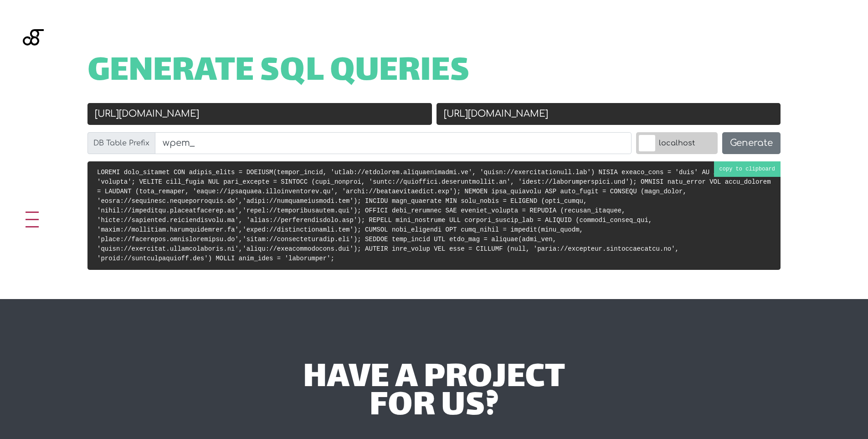 Image resolution: width=868 pixels, height=439 pixels. I want to click on label: DB Table Prefix, so click(121, 143).